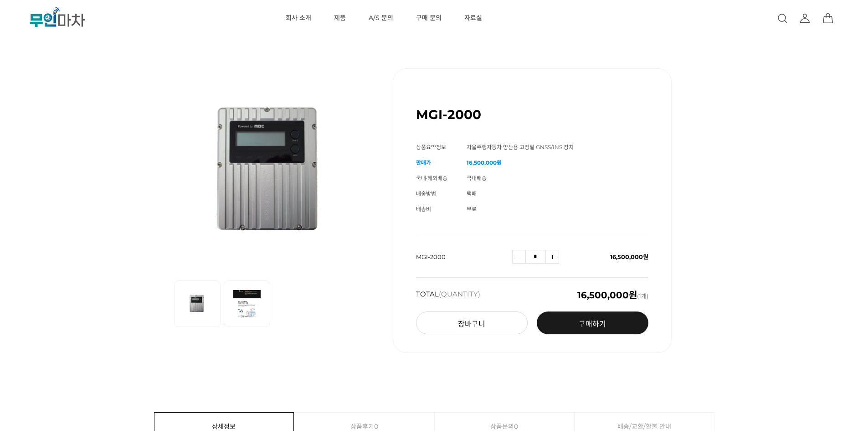 Image resolution: width=868 pixels, height=431 pixels. I want to click on td: MGI-2000, so click(464, 257).